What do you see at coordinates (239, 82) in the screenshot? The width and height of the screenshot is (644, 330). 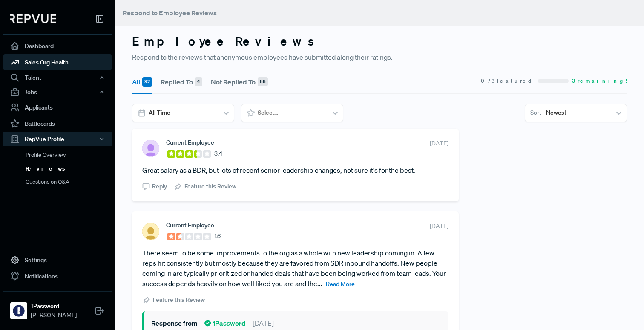 I see `button: Not Replied To 88` at bounding box center [239, 82].